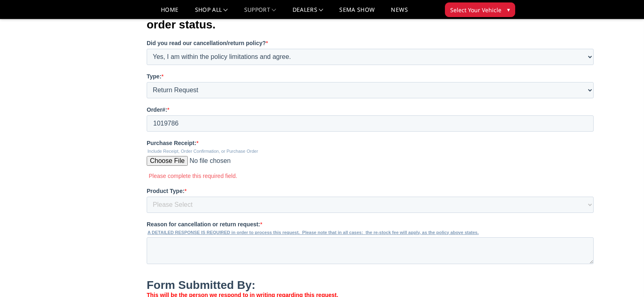 The image size is (644, 297). What do you see at coordinates (308, 13) in the screenshot?
I see `a: Dealers` at bounding box center [308, 13].